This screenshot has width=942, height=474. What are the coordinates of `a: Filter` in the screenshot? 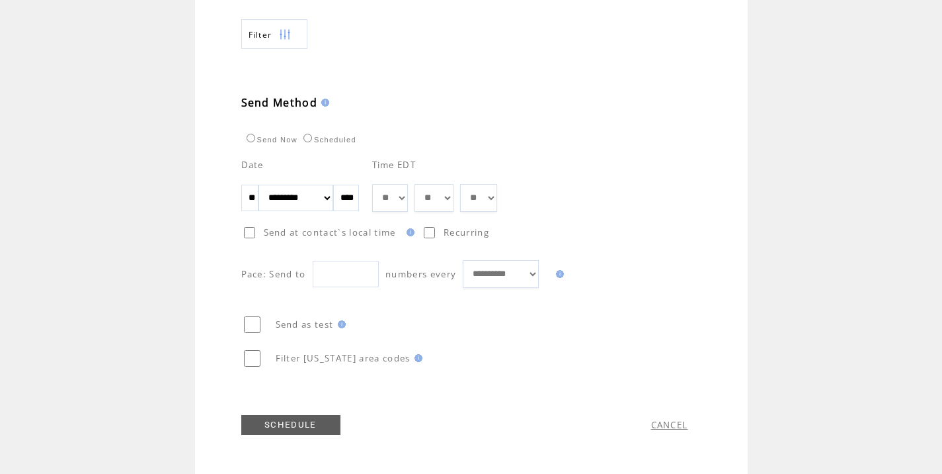 It's located at (274, 34).